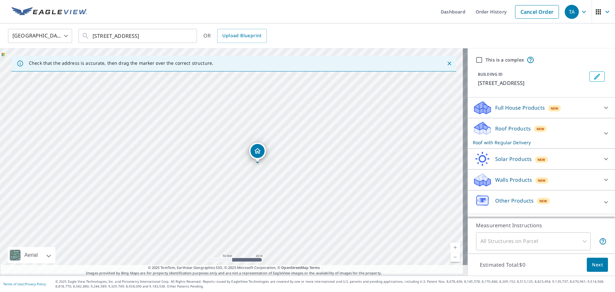  What do you see at coordinates (542, 202) in the screenshot?
I see `div: Other ProductsNew` at bounding box center [542, 202].